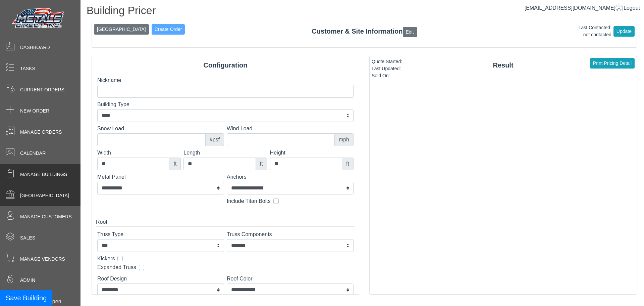 The width and height of the screenshot is (644, 306). What do you see at coordinates (344, 140) in the screenshot?
I see `div: mph` at bounding box center [344, 140].